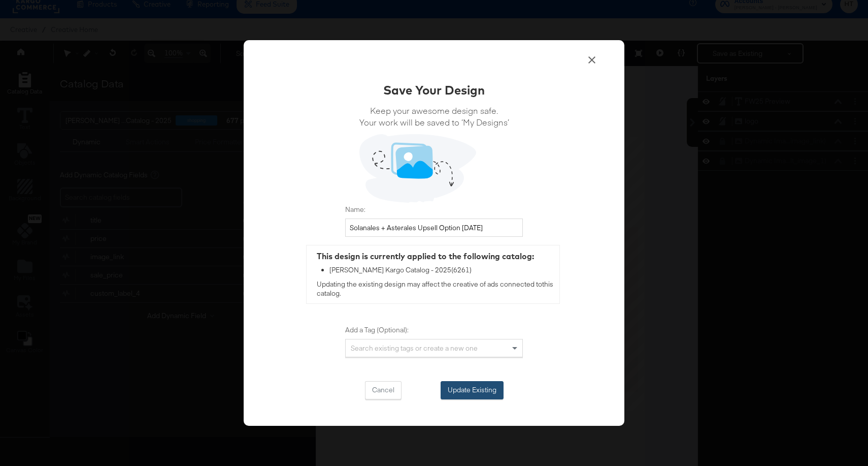 The width and height of the screenshot is (868, 466). I want to click on div: Updating the existing design may affect the creative of ads connected to this catalog ., so click(433, 274).